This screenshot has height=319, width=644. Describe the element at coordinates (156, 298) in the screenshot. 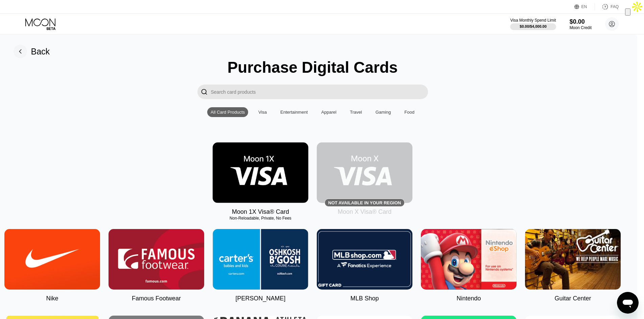

I see `div: Famous Footwear` at that location.